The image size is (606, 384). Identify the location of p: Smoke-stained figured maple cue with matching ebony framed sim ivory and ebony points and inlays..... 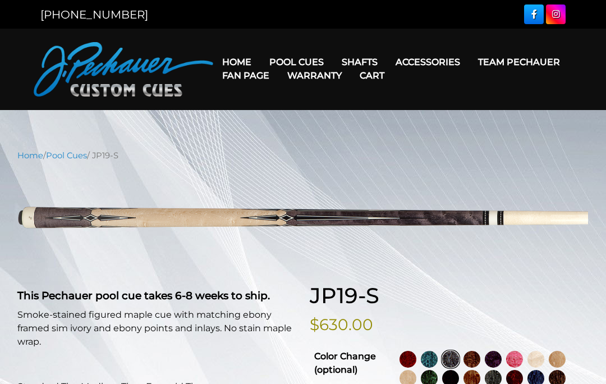
(157, 328).